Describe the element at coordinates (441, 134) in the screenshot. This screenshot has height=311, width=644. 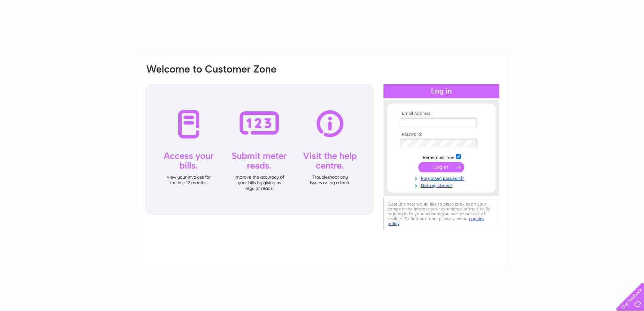
I see `th: Password:` at that location.